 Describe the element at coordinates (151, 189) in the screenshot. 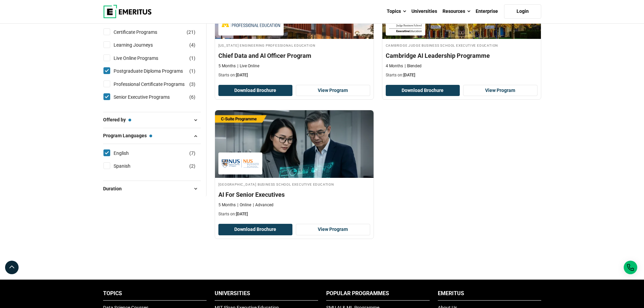

I see `button: Duration` at that location.